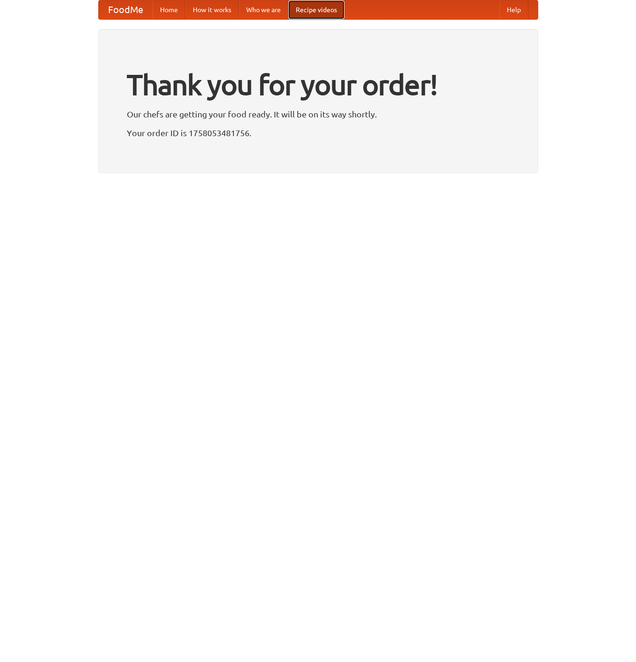 This screenshot has height=662, width=636. Describe the element at coordinates (169, 10) in the screenshot. I see `a: Home` at that location.